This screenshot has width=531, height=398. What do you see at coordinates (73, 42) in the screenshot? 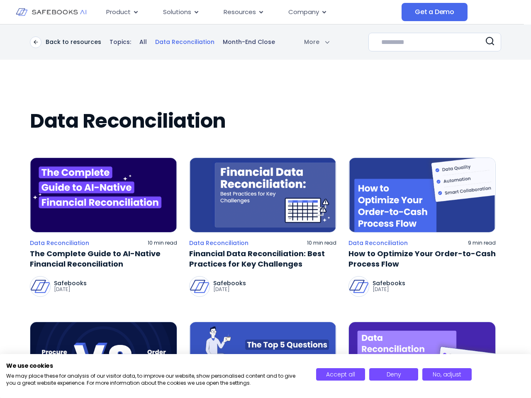
I see `p: Back to resources` at bounding box center [73, 42].